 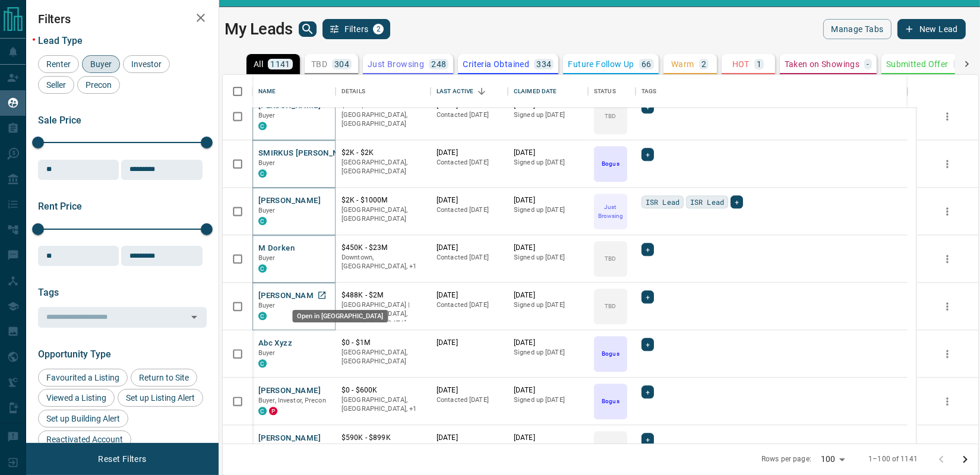 What do you see at coordinates (60, 41) in the screenshot?
I see `span: Lead Type` at bounding box center [60, 41].